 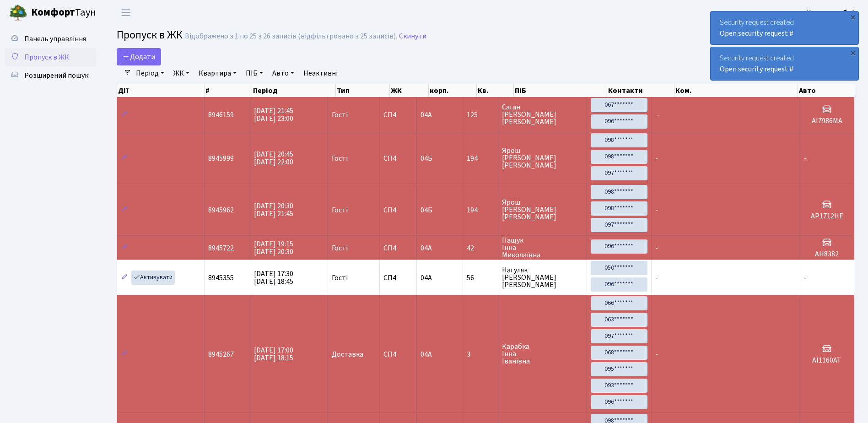 What do you see at coordinates (542, 354) in the screenshot?
I see `span: Карабка Інна Іванівна` at bounding box center [542, 354].